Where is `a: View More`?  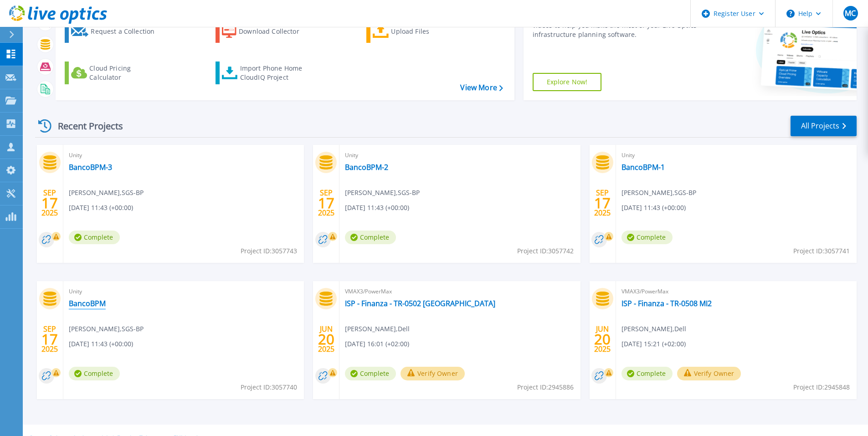 a: View More is located at coordinates (481, 87).